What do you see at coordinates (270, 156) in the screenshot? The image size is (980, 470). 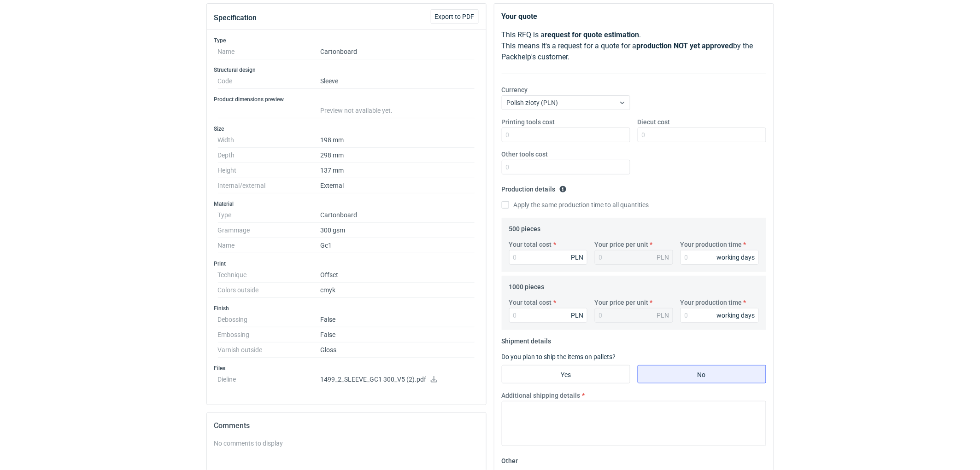 I see `dt: Depth` at bounding box center [270, 156].